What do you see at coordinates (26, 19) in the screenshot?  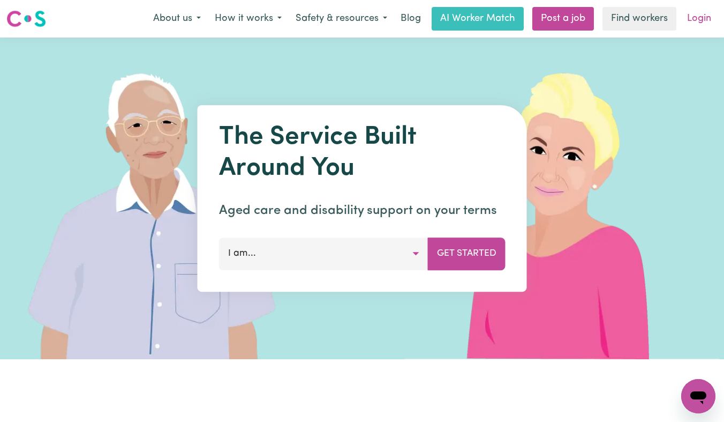 I see `a: Careseekers logo` at bounding box center [26, 19].